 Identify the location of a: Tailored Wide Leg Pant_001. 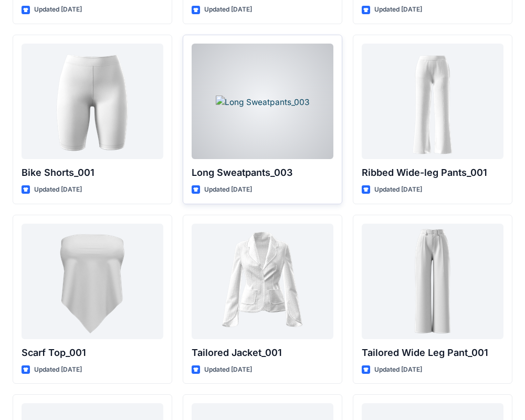
(433, 282).